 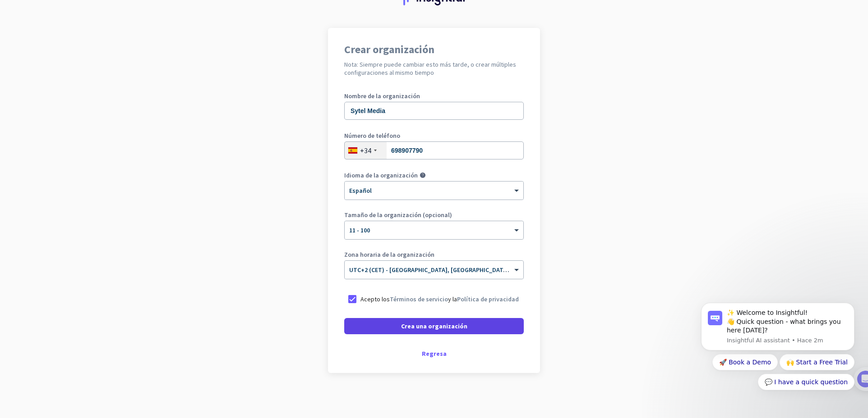 I want to click on label: Idioma de la organización, so click(x=381, y=176).